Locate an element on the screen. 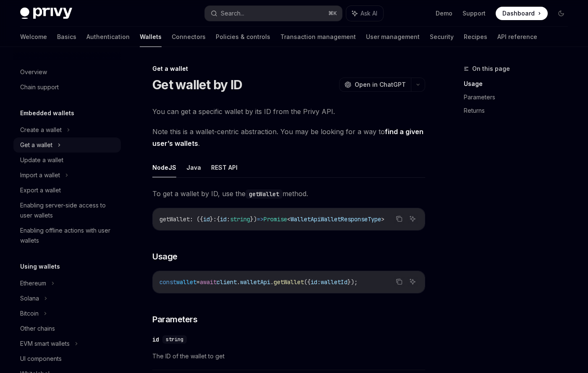  h5: Embedded wallets is located at coordinates (47, 113).